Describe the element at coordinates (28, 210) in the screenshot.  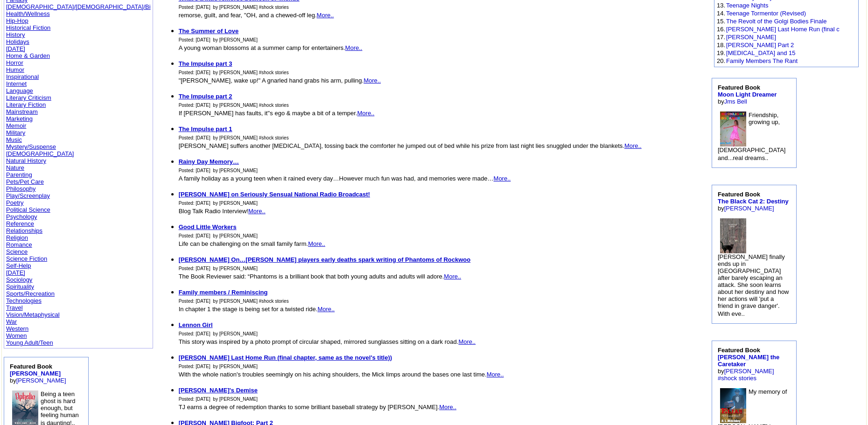
I see `a: Political Science` at that location.